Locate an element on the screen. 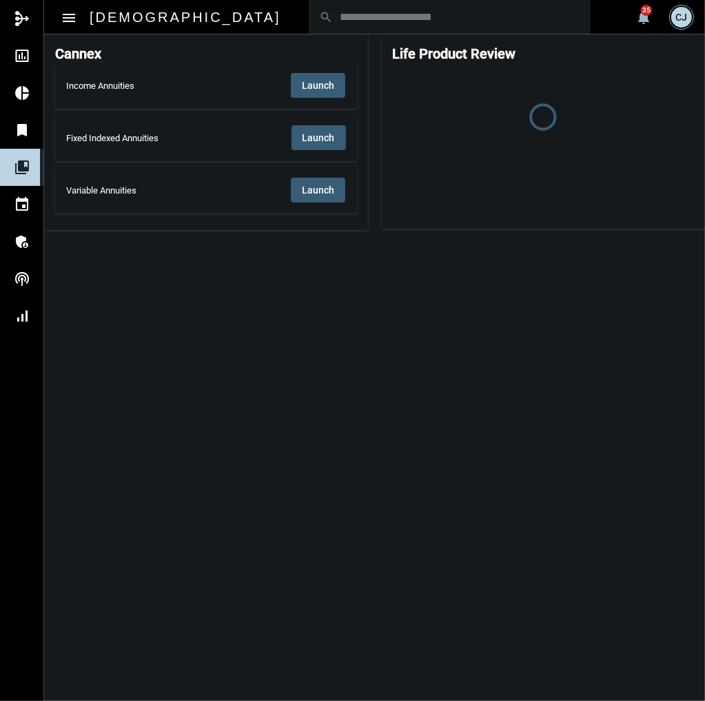 This screenshot has width=705, height=701. h2: Life Product Review is located at coordinates (454, 54).